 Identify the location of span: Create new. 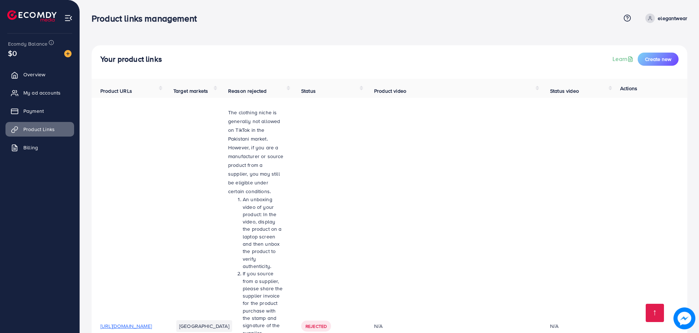
(658, 59).